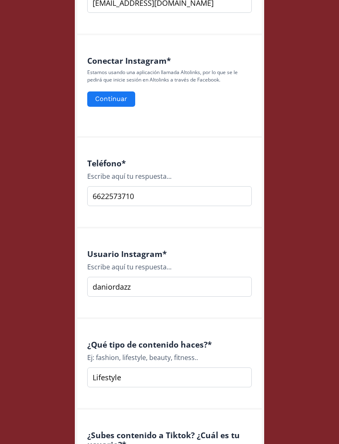 The width and height of the screenshot is (339, 444). Describe the element at coordinates (169, 253) in the screenshot. I see `h4: Usuario Instagram *` at that location.